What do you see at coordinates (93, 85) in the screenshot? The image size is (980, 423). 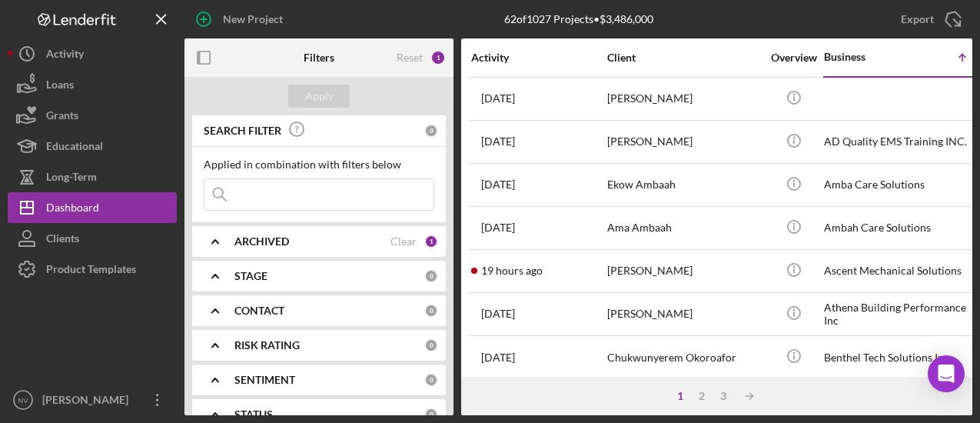 I see `a: Loans` at bounding box center [93, 85].